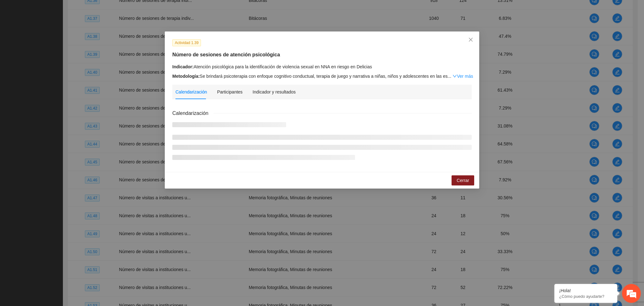 Image resolution: width=644 pixels, height=306 pixels. Describe the element at coordinates (183, 67) in the screenshot. I see `strong: Indicador:` at that location.